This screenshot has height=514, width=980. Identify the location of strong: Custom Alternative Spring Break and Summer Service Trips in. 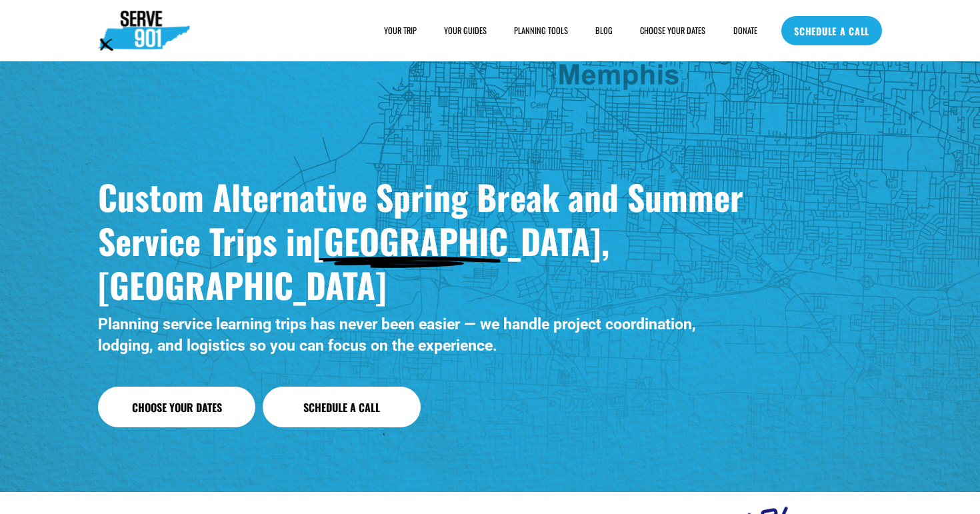
(425, 219).